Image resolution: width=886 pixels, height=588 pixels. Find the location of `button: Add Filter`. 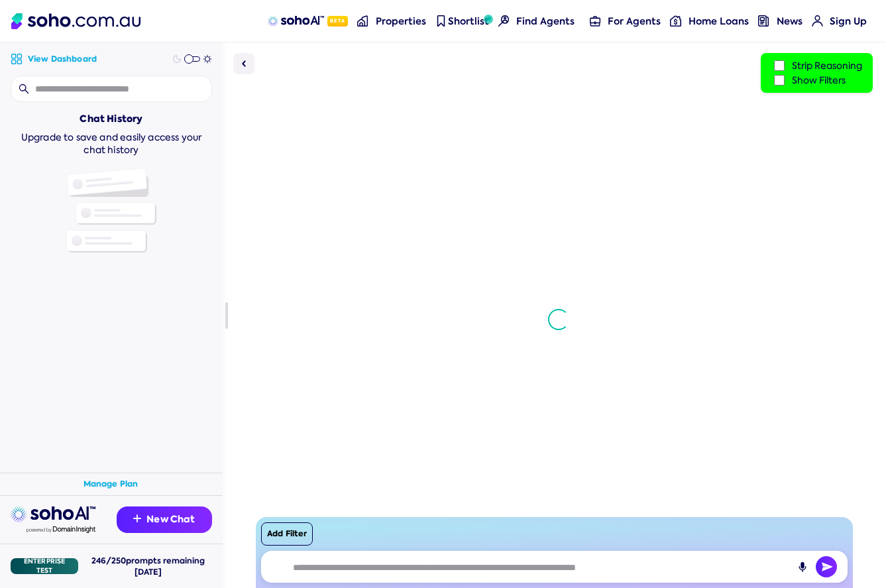

button: Add Filter is located at coordinates (287, 533).